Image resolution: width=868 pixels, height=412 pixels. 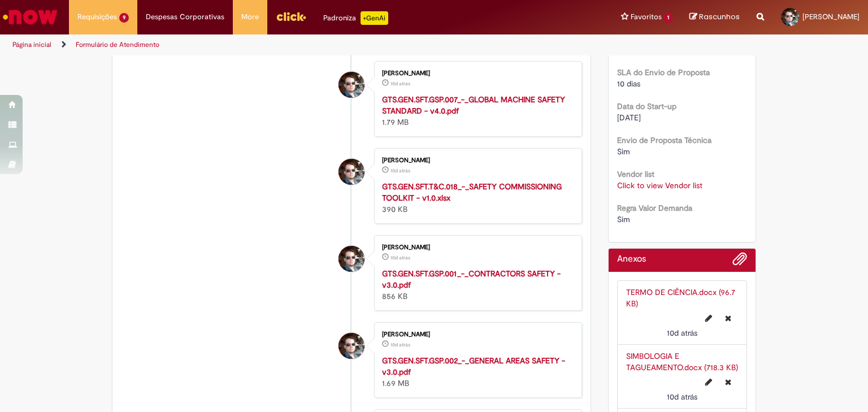 What do you see at coordinates (476, 197) in the screenshot?
I see `div: 390 KB` at bounding box center [476, 197].